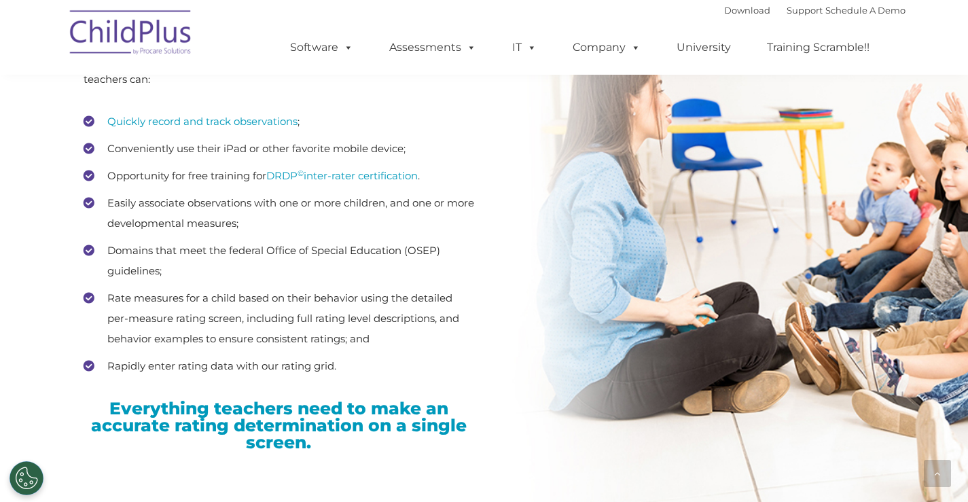 The width and height of the screenshot is (968, 502). Describe the element at coordinates (865, 10) in the screenshot. I see `a: Schedule A Demo` at that location.